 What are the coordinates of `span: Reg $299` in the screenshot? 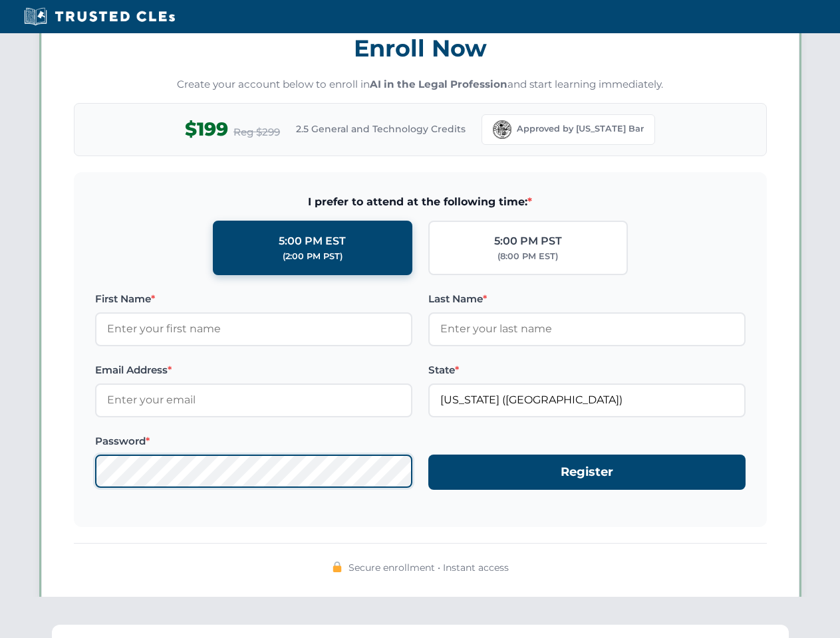 It's located at (257, 132).